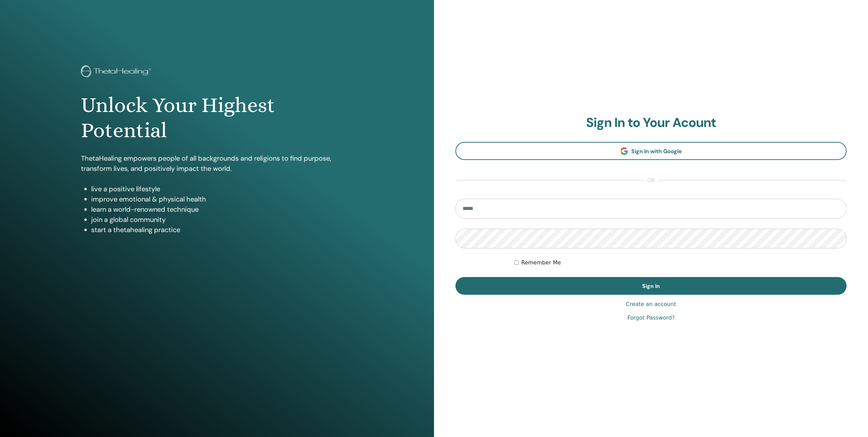 The height and width of the screenshot is (437, 868). I want to click on li: live a positive lifestyle, so click(222, 189).